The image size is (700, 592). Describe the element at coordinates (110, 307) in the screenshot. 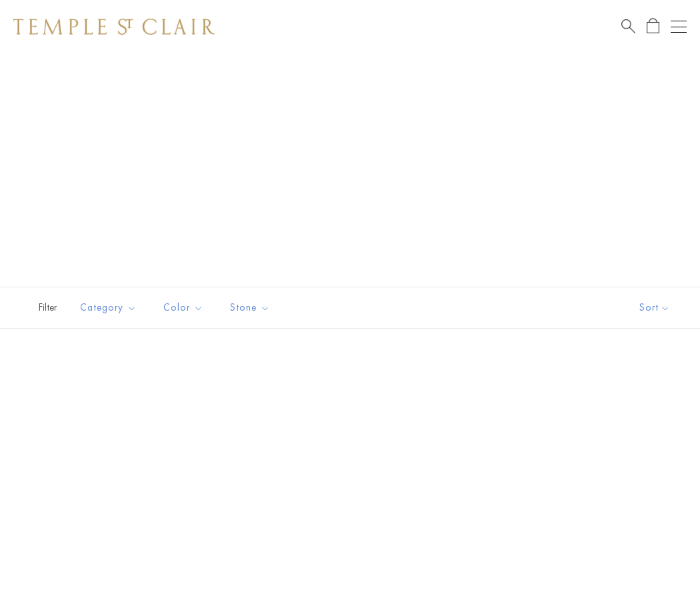

I see `span: Category` at that location.